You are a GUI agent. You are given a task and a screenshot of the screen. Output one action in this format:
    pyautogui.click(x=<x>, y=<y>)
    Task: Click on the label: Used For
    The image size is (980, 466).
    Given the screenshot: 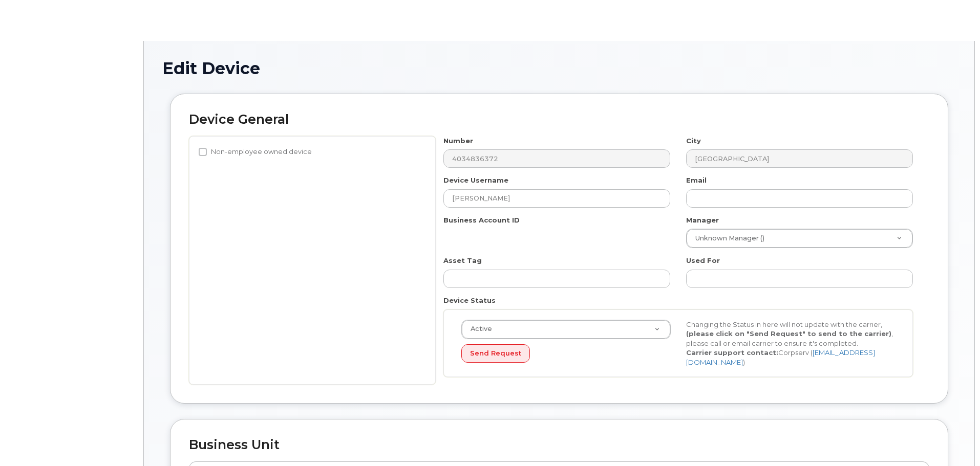 What is the action you would take?
    pyautogui.click(x=703, y=260)
    